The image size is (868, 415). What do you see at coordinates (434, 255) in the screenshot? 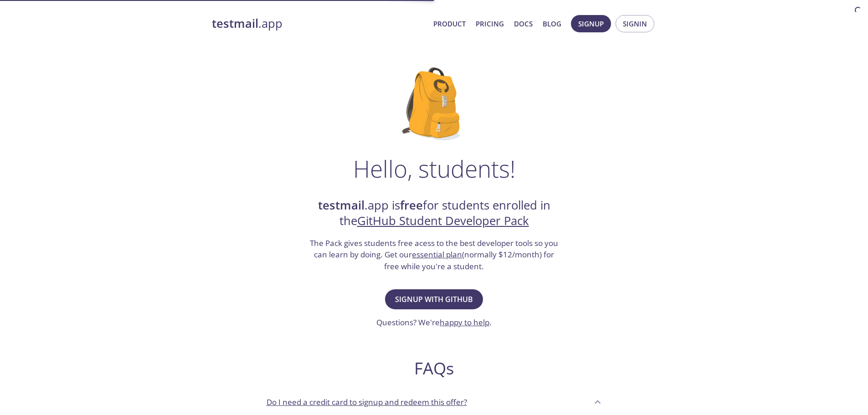
I see `h3: The Pack gives students free acess to the best developer tools so you can learn by doing. Get our...` at bounding box center [434, 255].